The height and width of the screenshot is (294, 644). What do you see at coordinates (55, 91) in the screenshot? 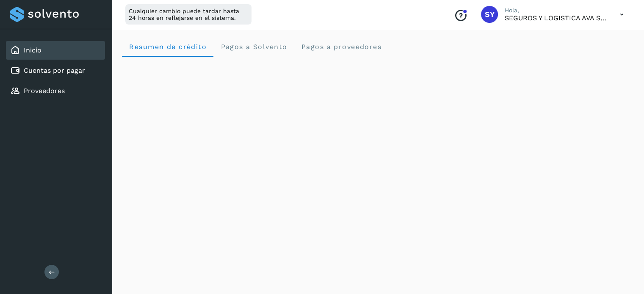
I see `div: Proveedores` at bounding box center [55, 91].